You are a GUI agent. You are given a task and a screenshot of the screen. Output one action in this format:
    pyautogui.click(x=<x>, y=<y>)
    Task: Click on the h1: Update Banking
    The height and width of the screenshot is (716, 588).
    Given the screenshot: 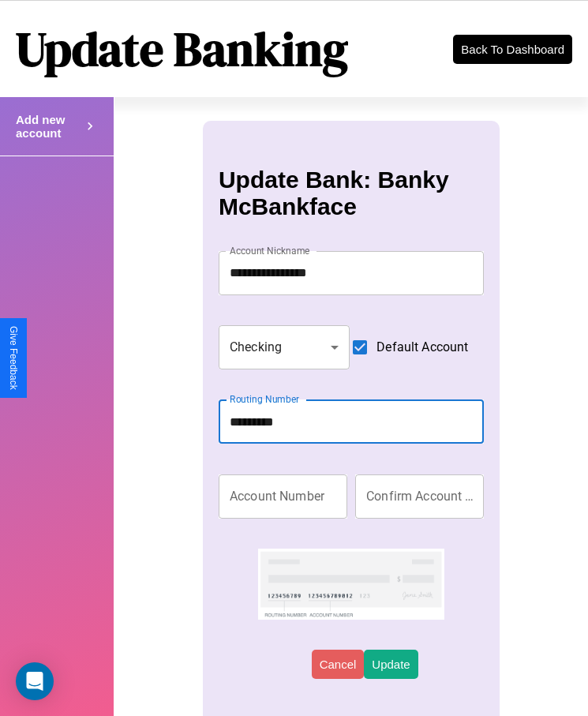 What is the action you would take?
    pyautogui.click(x=181, y=49)
    